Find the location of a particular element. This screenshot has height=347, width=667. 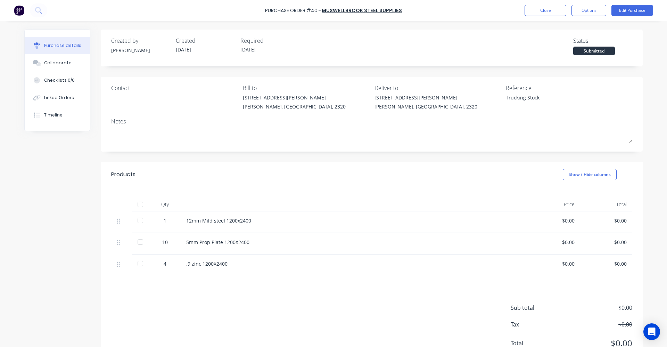

button: Collaborate is located at coordinates (57, 63).